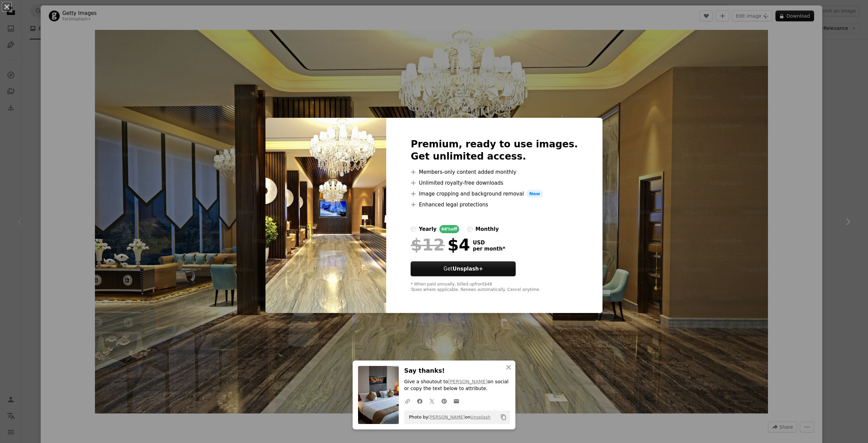 The height and width of the screenshot is (443, 868). What do you see at coordinates (432, 401) in the screenshot?
I see `a: Share on Twitter` at bounding box center [432, 401].